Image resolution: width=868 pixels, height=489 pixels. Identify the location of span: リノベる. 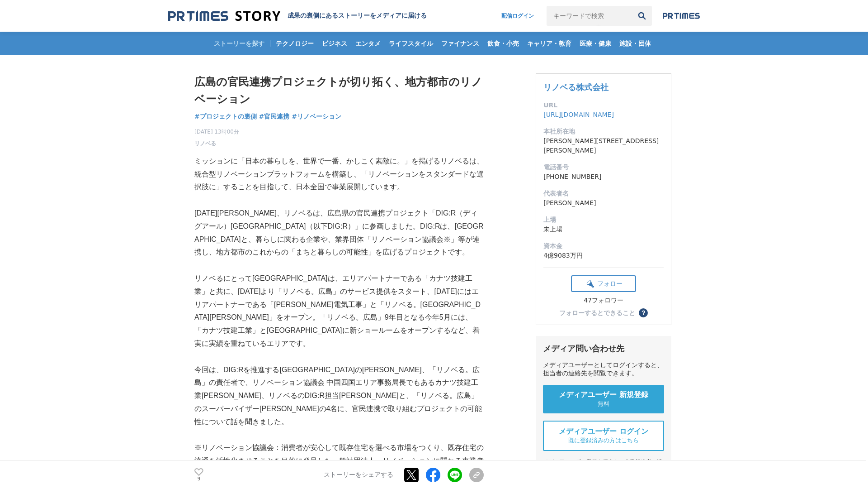
(206, 143).